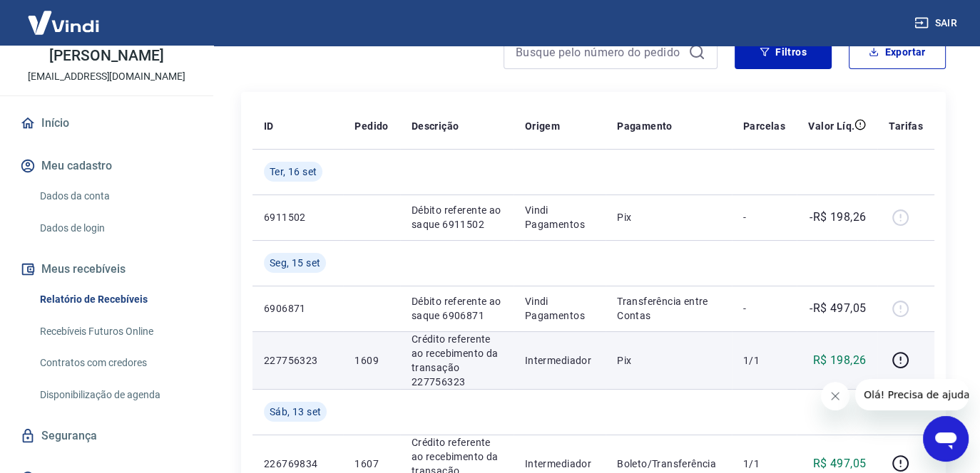 This screenshot has height=473, width=980. What do you see at coordinates (668, 464) in the screenshot?
I see `p: Boleto/Transferência` at bounding box center [668, 464].